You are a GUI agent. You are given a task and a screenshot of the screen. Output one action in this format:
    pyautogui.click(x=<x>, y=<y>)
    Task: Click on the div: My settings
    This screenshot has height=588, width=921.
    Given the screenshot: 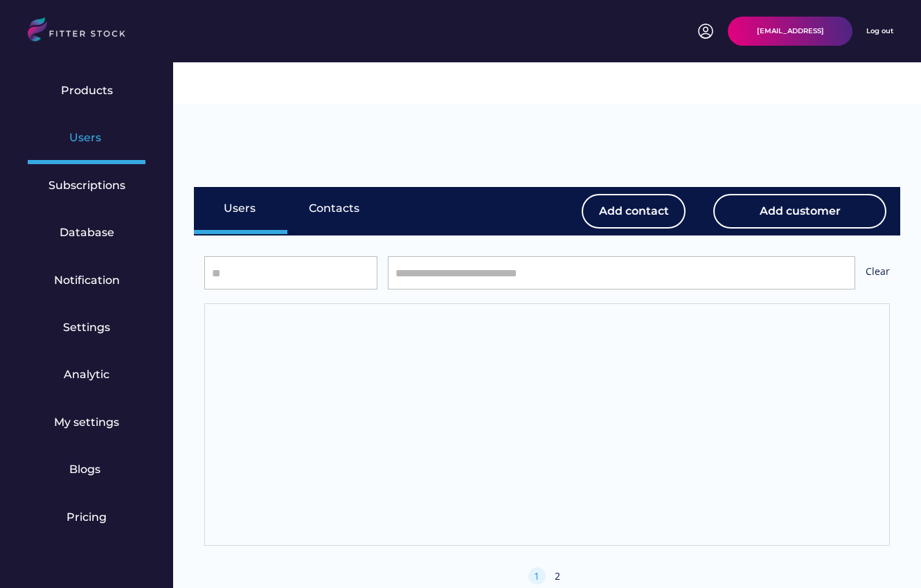 What is the action you would take?
    pyautogui.click(x=86, y=422)
    